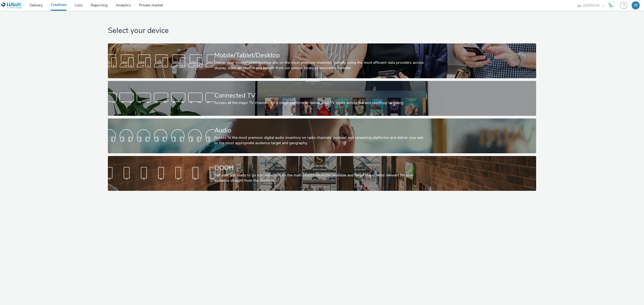  What do you see at coordinates (321, 130) in the screenshot?
I see `div: Audio` at bounding box center [321, 130].